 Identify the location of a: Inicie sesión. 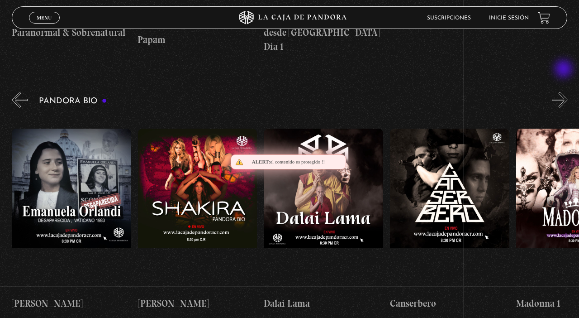
(509, 18).